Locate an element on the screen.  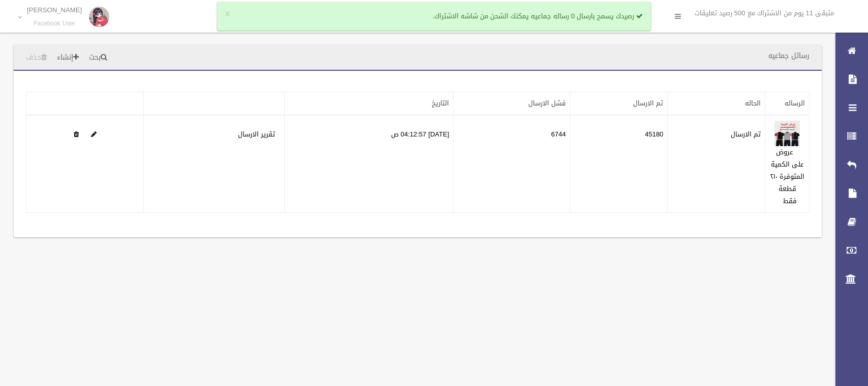
th: الرساله is located at coordinates (787, 104).